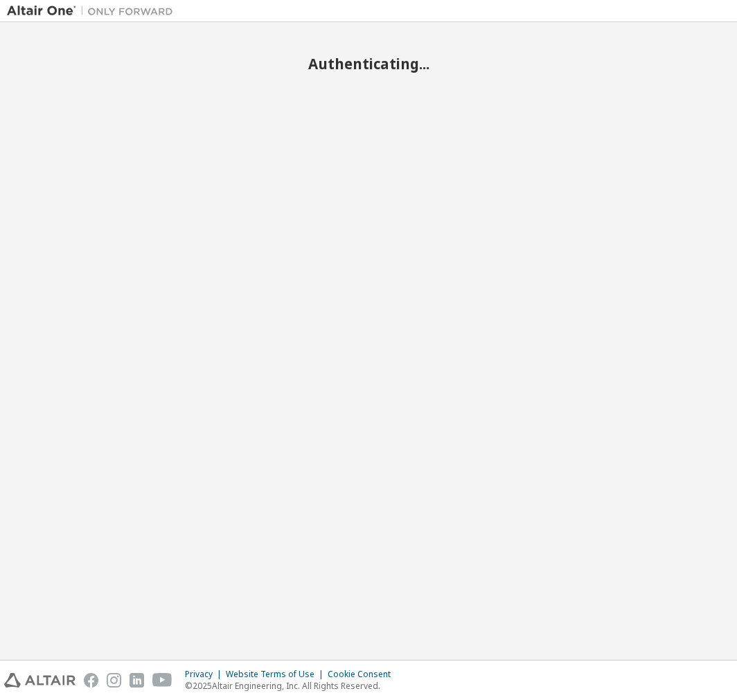 The width and height of the screenshot is (737, 700). Describe the element at coordinates (90, 681) in the screenshot. I see `img: facebook.svg` at that location.